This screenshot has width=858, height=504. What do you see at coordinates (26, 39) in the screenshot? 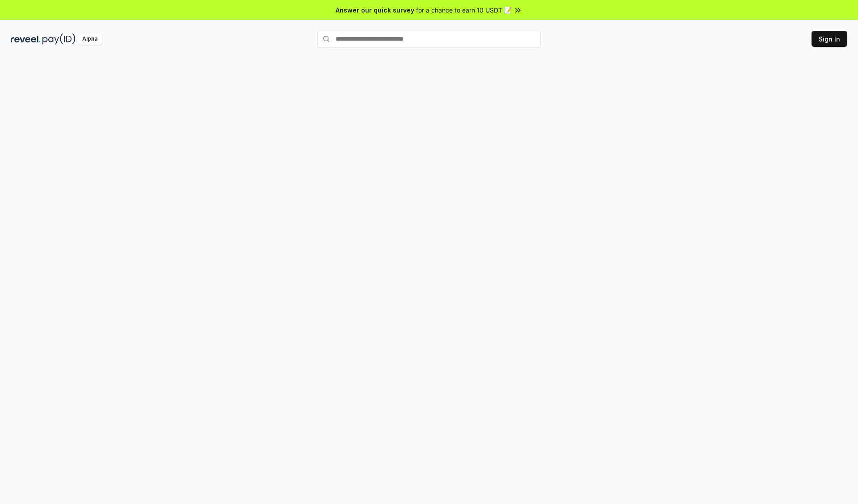
I see `img: reveel_dark` at bounding box center [26, 39].